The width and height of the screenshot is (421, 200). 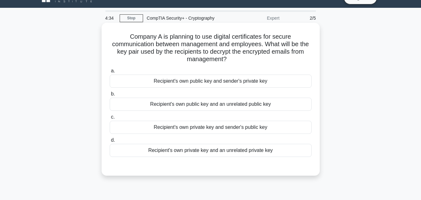 What do you see at coordinates (211, 48) in the screenshot?
I see `h5: Company A is planning to use digital certificates for secure communication between management and...` at bounding box center [211, 48].